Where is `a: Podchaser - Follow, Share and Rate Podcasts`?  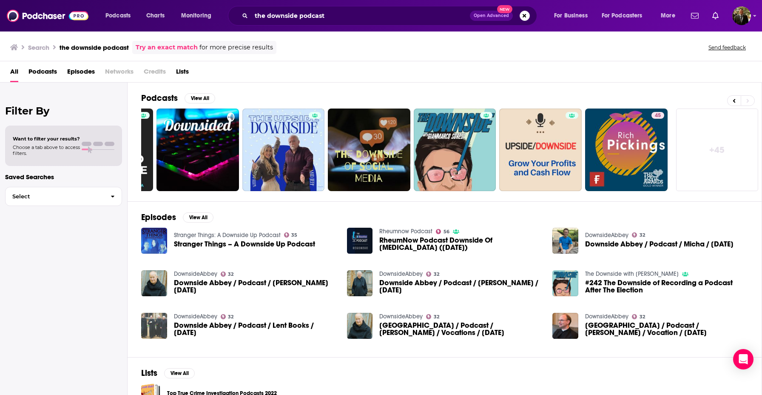 a: Podchaser - Follow, Share and Rate Podcasts is located at coordinates (48, 16).